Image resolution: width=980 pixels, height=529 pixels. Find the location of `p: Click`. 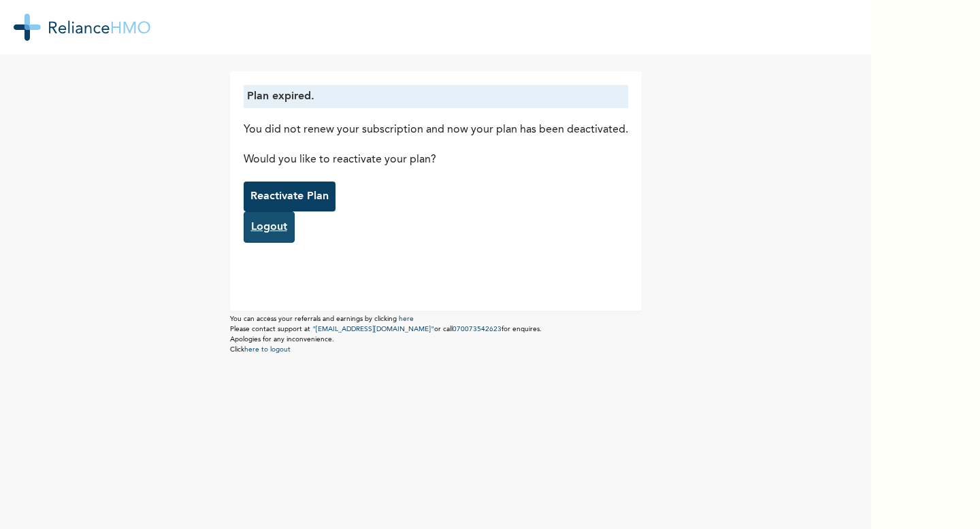

p: Click is located at coordinates (435, 349).